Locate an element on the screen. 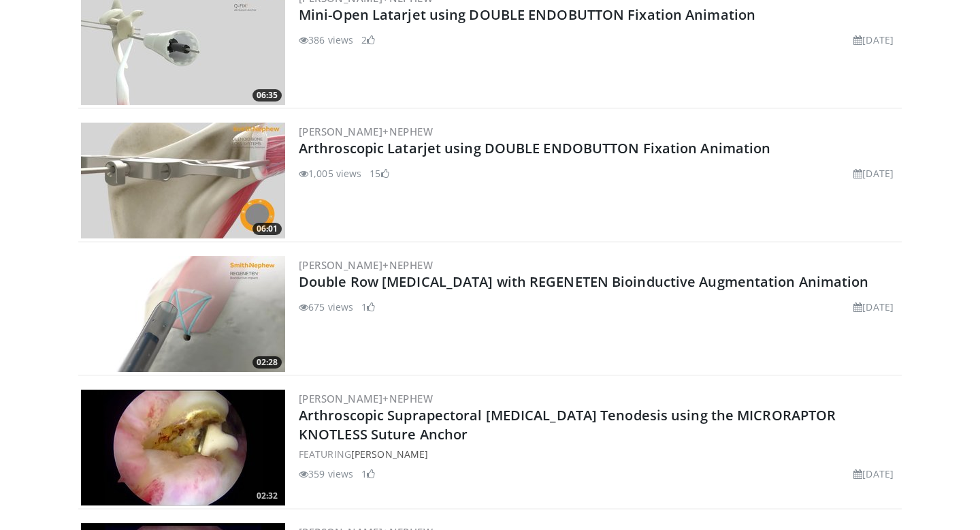 Image resolution: width=980 pixels, height=530 pixels. li: 1,005 views is located at coordinates (330, 173).